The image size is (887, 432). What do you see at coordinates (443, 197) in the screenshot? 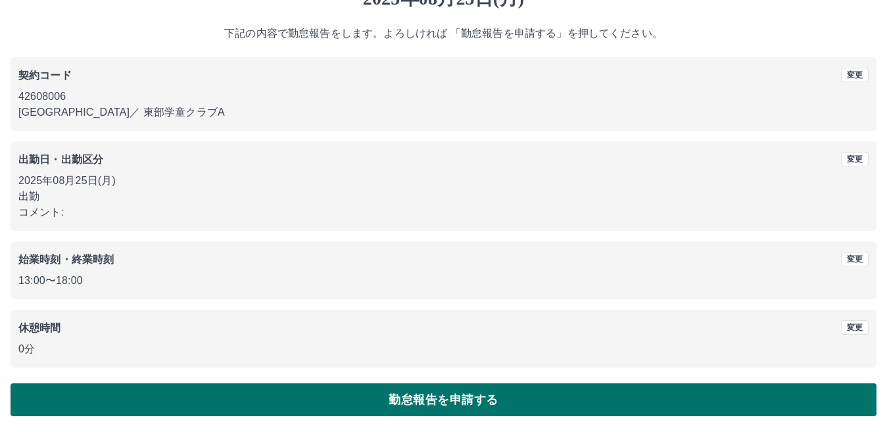
I see `p: 出勤` at bounding box center [443, 197].